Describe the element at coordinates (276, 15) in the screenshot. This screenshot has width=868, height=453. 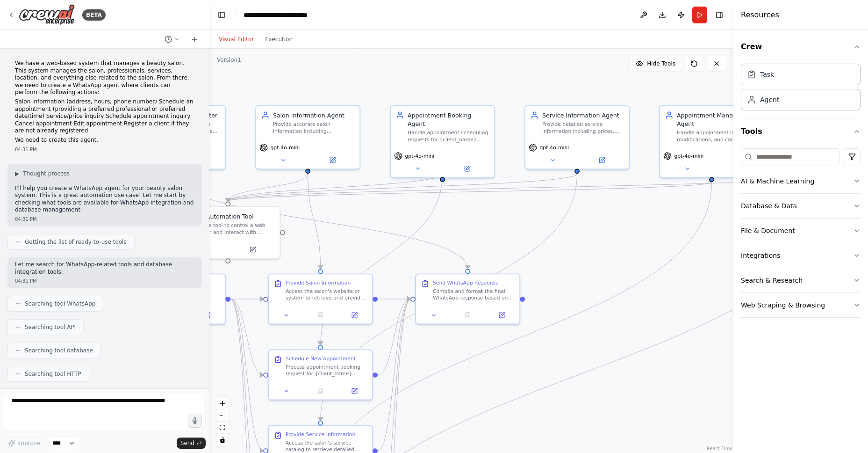
I see `nav: breadcrumb` at that location.